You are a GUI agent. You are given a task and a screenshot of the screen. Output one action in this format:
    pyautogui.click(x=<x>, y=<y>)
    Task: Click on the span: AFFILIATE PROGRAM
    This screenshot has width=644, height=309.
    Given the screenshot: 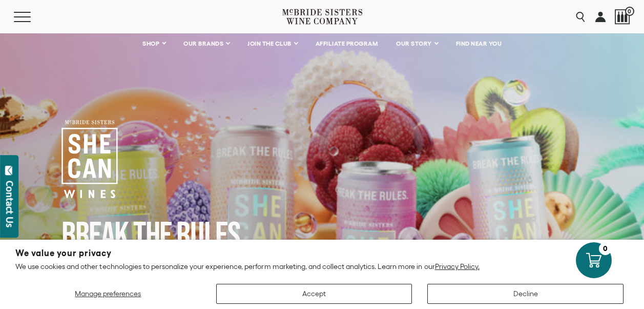 What is the action you would take?
    pyautogui.click(x=347, y=44)
    